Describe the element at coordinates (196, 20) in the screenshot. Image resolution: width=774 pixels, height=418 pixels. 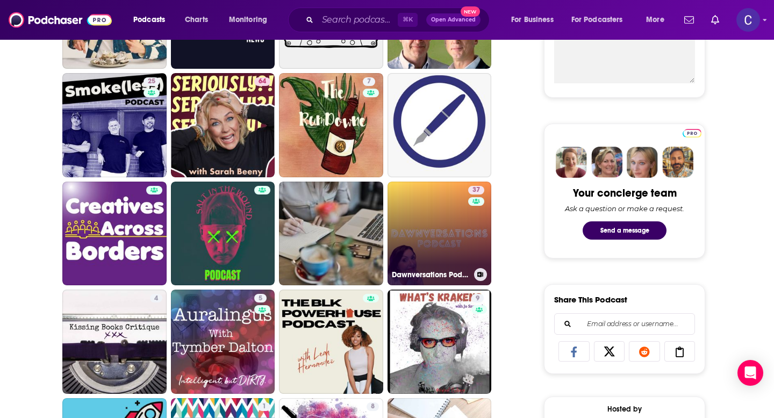
I see `span: Charts` at that location.